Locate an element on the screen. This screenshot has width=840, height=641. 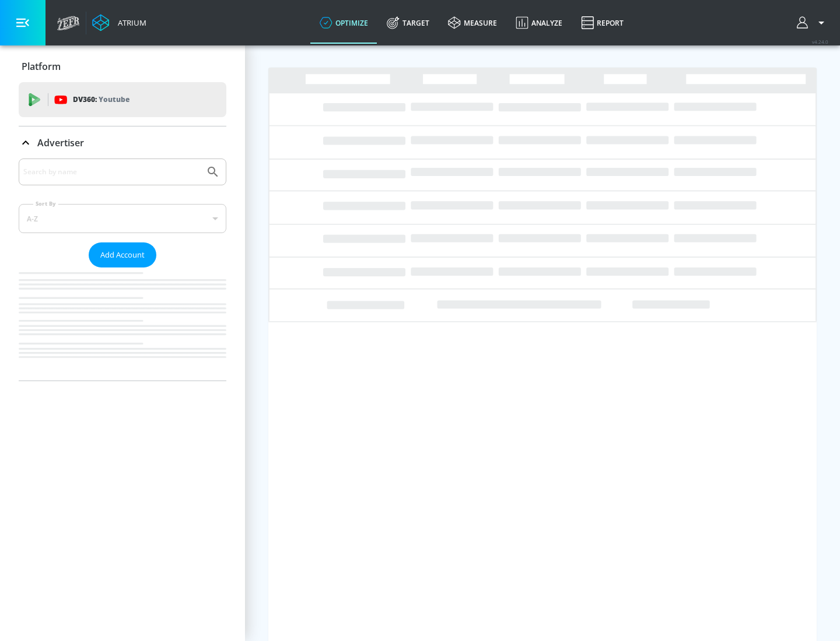
p: Youtube is located at coordinates (114, 99).